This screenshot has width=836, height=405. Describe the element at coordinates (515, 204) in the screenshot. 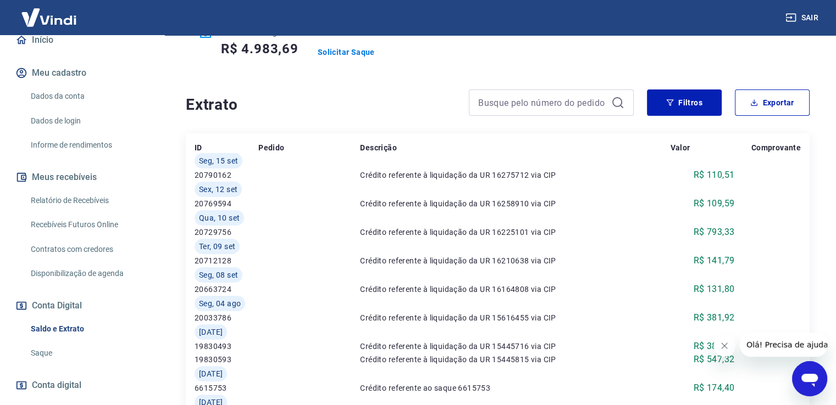

I see `p: Crédito referente à liquidação da UR 16258910 via CIP` at that location.